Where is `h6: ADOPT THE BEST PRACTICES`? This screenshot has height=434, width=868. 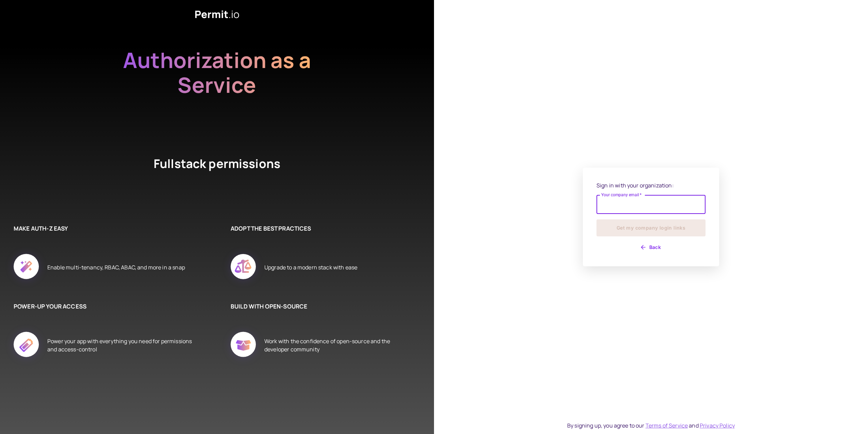 h6: ADOPT THE BEST PRACTICES is located at coordinates (322, 229).